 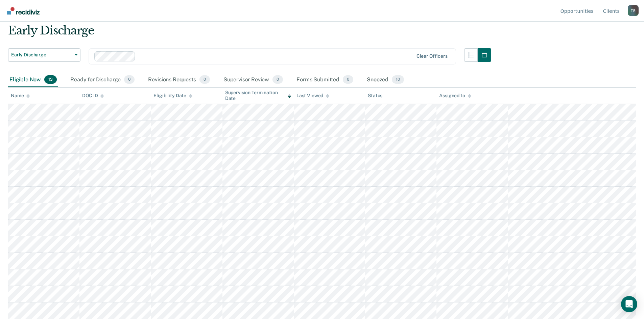 I want to click on div: Ready for Discharge0, so click(x=103, y=80).